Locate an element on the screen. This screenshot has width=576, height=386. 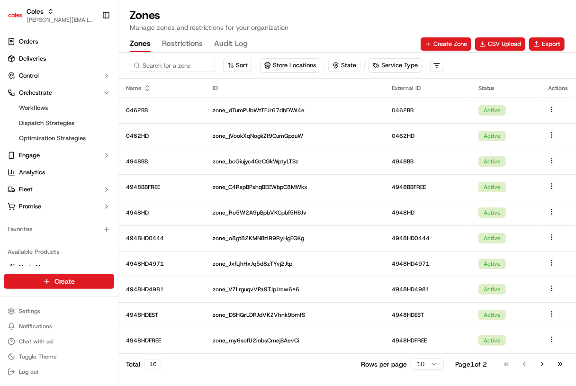
a: Nash AI is located at coordinates (59, 267).